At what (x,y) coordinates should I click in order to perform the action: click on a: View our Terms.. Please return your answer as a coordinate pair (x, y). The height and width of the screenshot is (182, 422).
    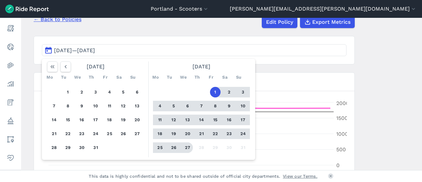
    Looking at the image, I should click on (300, 176).